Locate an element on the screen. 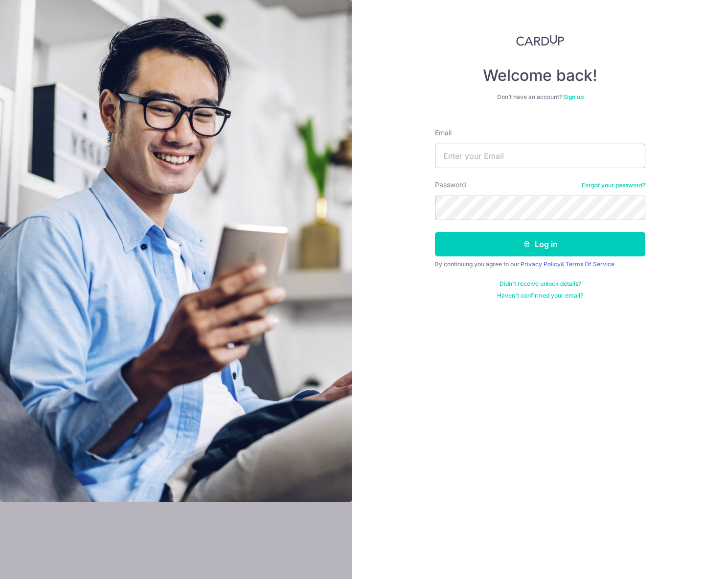 The width and height of the screenshot is (728, 579). div: By continuing you agree to our & is located at coordinates (541, 264).